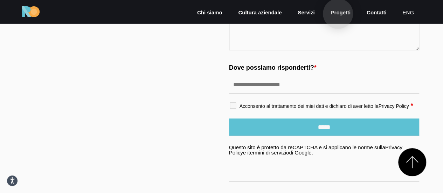  What do you see at coordinates (31, 12) in the screenshot?
I see `img: Ride On Agency` at bounding box center [31, 12].